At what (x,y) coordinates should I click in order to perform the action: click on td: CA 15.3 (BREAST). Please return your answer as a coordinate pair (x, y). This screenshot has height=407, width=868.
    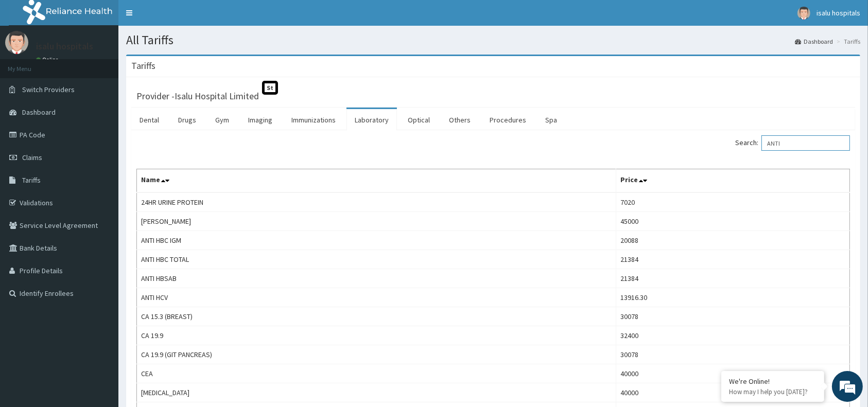
    Looking at the image, I should click on (376, 316).